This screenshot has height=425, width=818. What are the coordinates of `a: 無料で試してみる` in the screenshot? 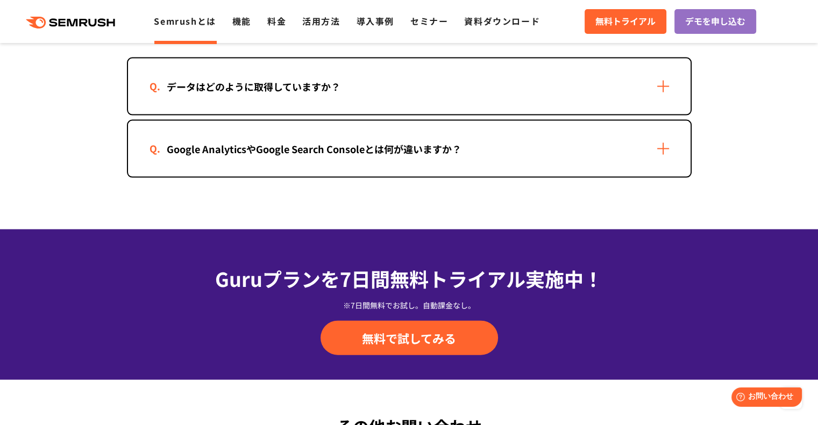 It's located at (409, 338).